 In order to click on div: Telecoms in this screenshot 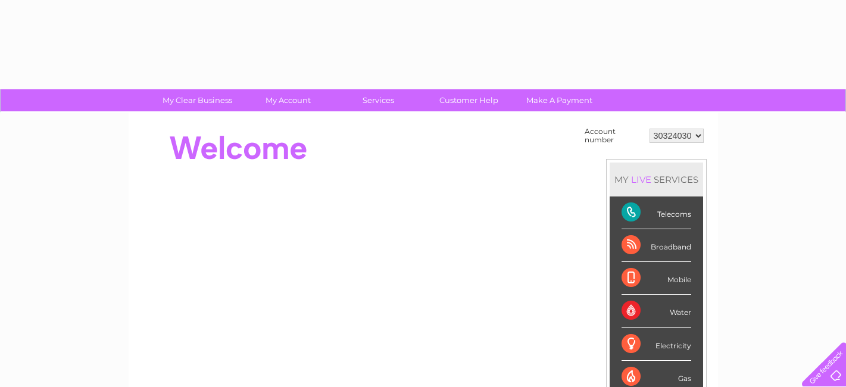, I will do `click(656, 213)`.